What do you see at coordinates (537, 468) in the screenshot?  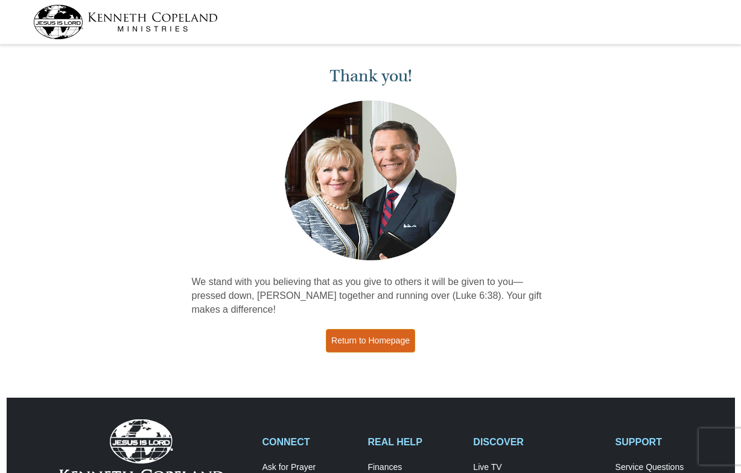 I see `a: Live TV` at bounding box center [537, 468].